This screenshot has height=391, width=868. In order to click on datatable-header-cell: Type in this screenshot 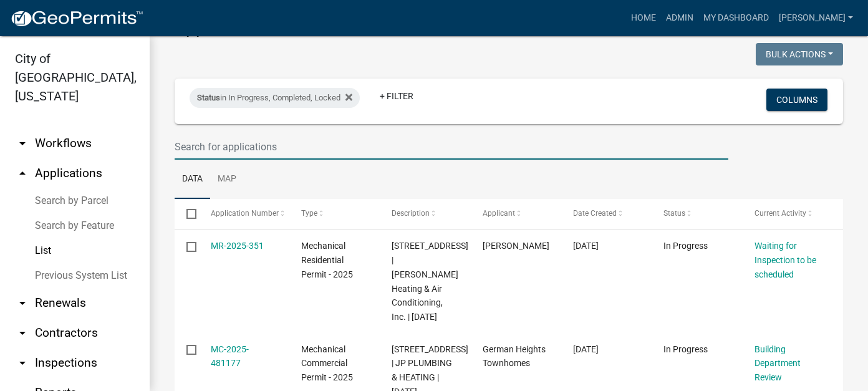, I will do `click(334, 214)`.